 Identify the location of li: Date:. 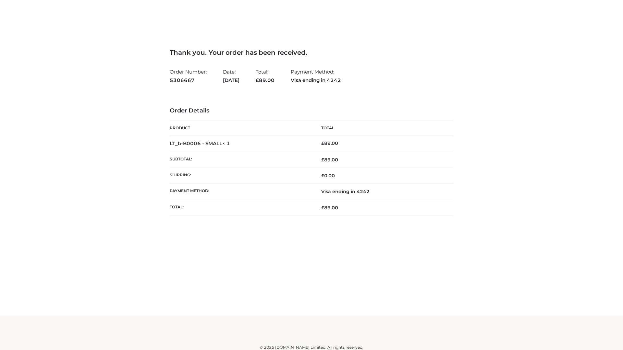
(231, 76).